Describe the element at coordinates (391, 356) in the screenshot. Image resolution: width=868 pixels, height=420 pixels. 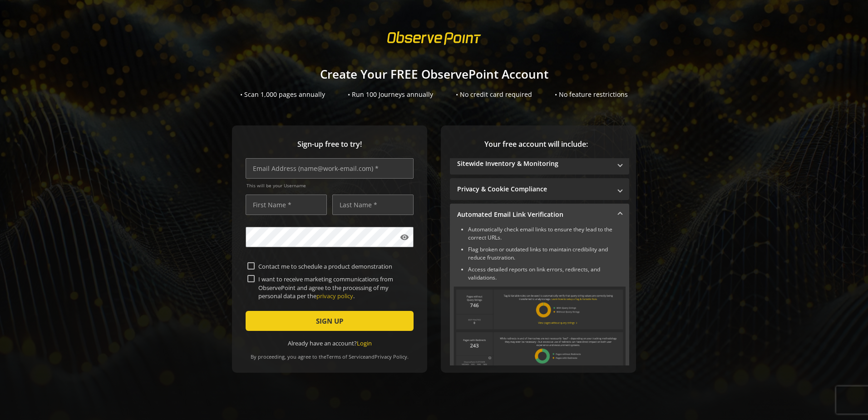
I see `a: Privacy Policy` at that location.